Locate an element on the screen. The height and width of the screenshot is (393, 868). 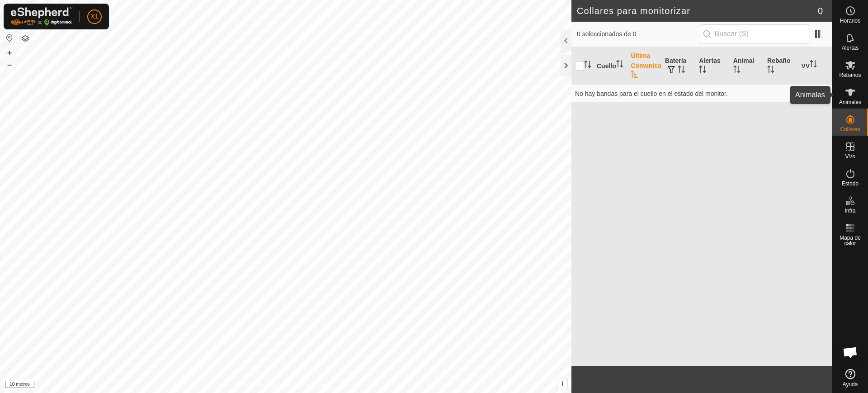
font: Animal is located at coordinates (744, 61).